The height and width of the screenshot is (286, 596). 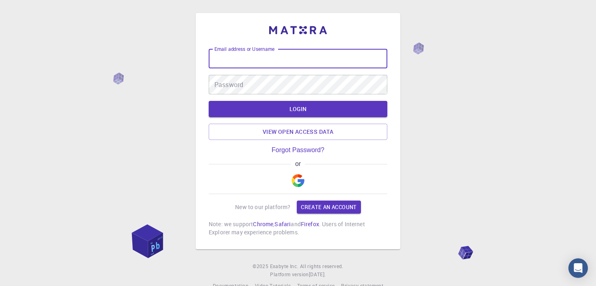 I want to click on label: Email address or Username, so click(x=245, y=49).